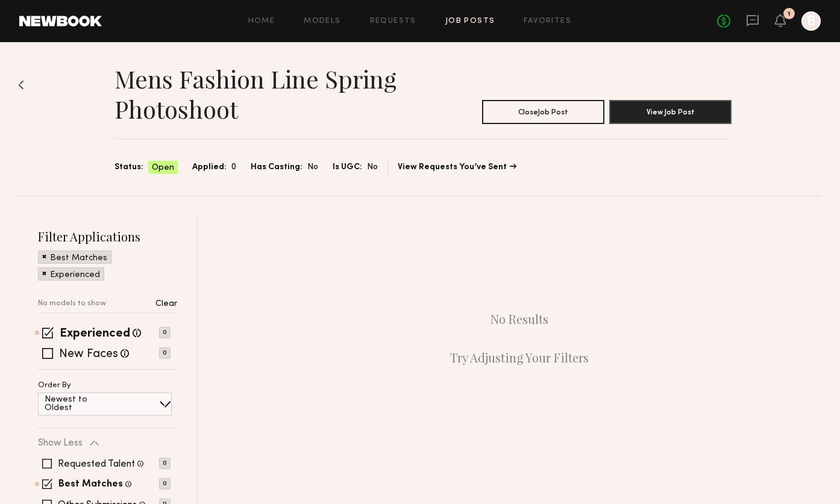  What do you see at coordinates (543, 112) in the screenshot?
I see `button: CloseJob Post` at bounding box center [543, 112].